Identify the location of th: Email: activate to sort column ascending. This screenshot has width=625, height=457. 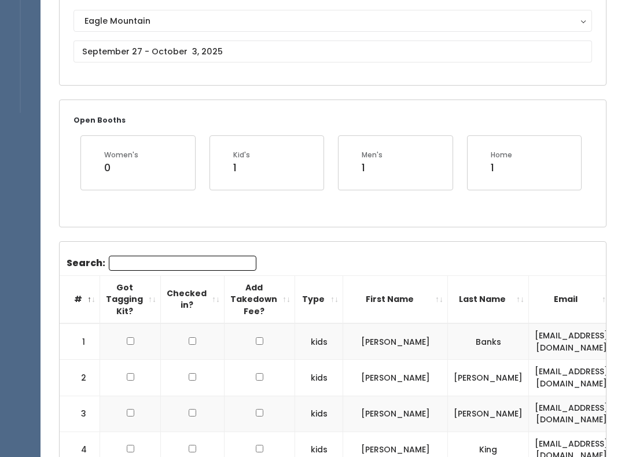
(572, 299).